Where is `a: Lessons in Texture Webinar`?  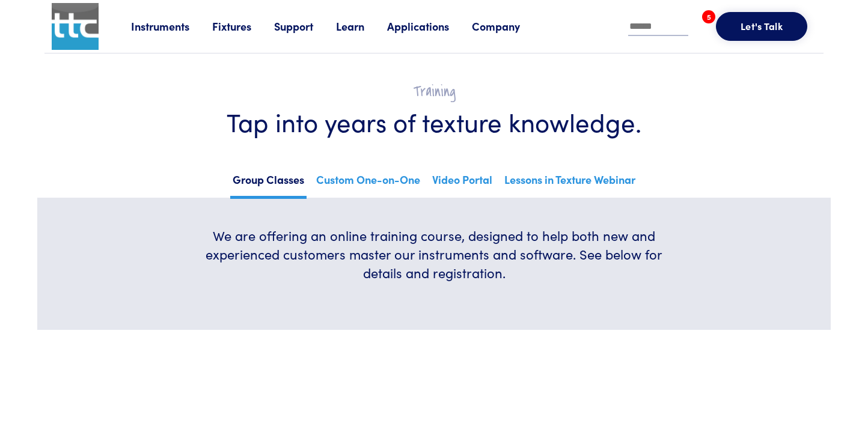 a: Lessons in Texture Webinar is located at coordinates (570, 183).